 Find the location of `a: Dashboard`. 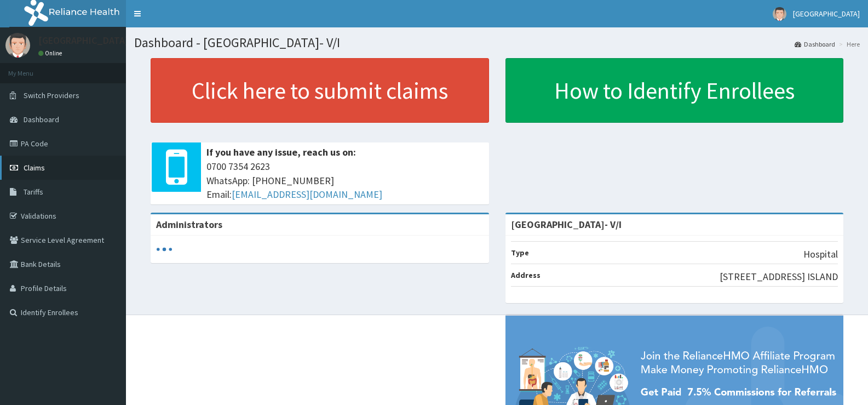

a: Dashboard is located at coordinates (815, 43).